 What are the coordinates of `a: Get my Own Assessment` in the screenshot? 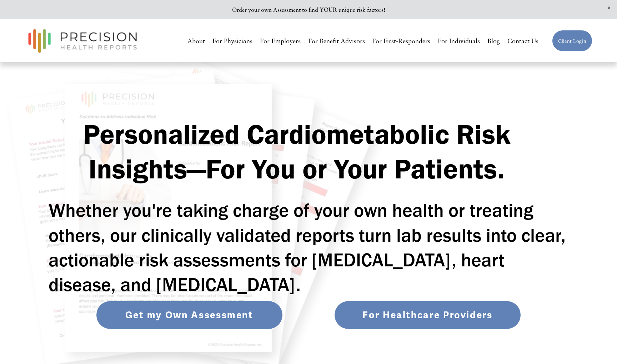 It's located at (189, 315).